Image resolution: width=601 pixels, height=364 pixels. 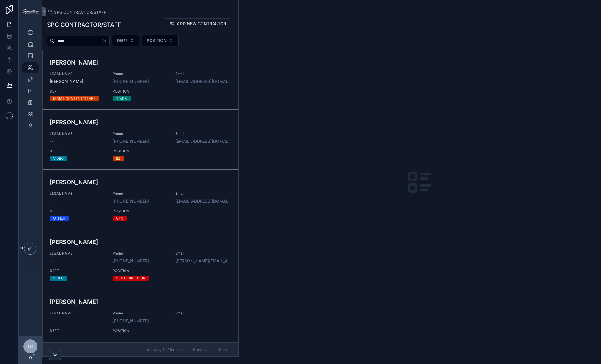 What do you see at coordinates (131, 278) in the screenshot?
I see `div: VIDEO DIRECTOR` at bounding box center [131, 278].